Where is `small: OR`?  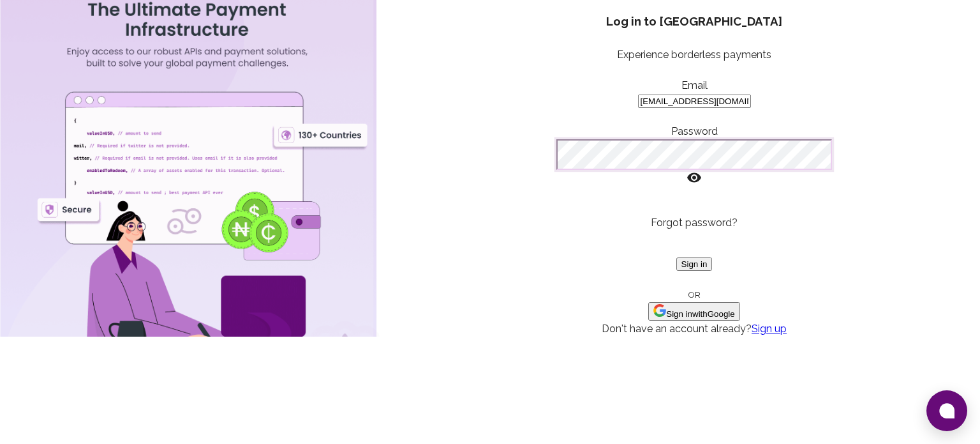
small: OR is located at coordinates (694, 294).